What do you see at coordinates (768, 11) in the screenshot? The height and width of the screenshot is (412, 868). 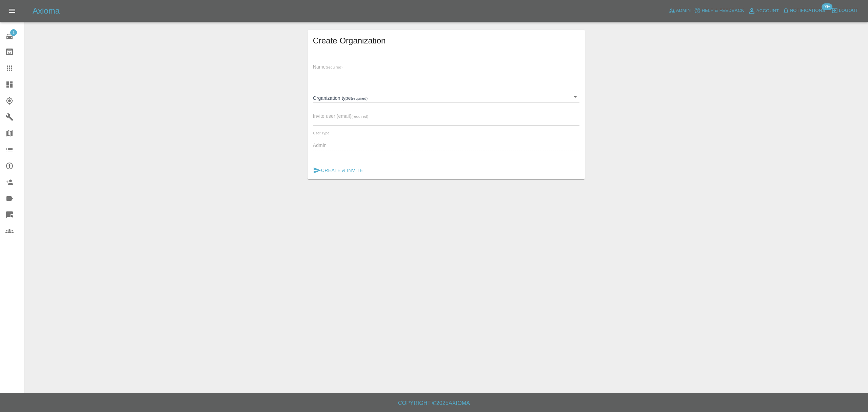 I see `span: Account` at bounding box center [768, 11].